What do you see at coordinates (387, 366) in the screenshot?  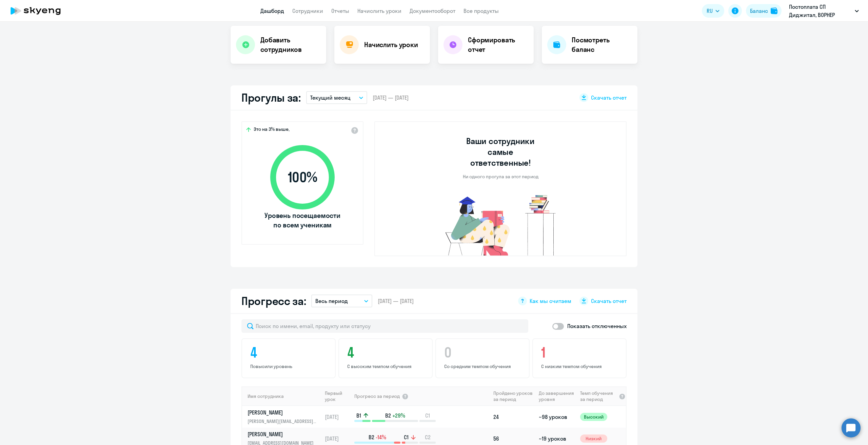 I see `p: С высоким темпом обучения` at bounding box center [387, 366].